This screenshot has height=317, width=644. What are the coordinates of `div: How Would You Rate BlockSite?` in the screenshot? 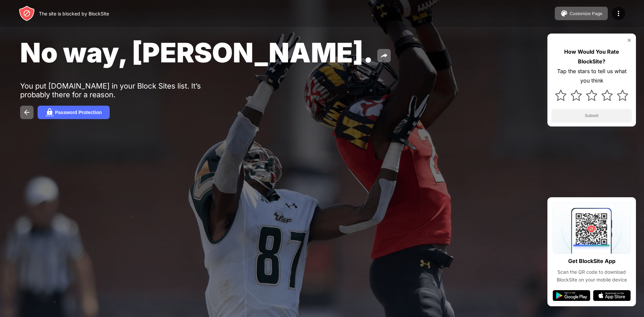 It's located at (592, 57).